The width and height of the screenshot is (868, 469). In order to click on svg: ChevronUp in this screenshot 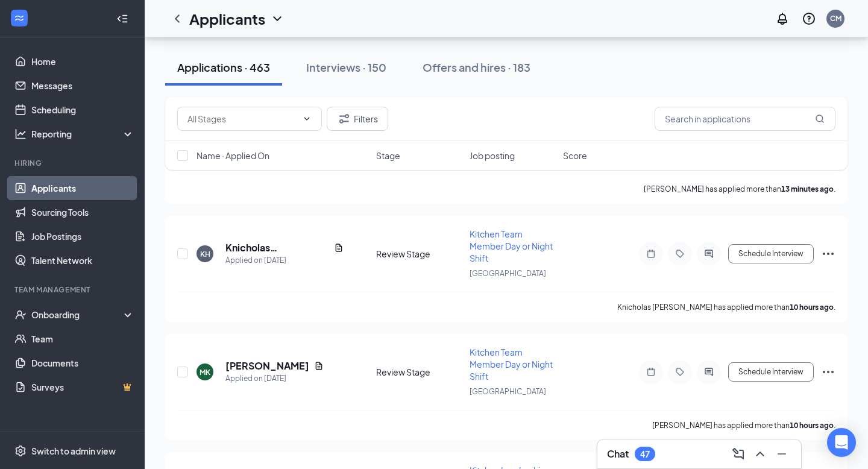, I will do `click(760, 454)`.